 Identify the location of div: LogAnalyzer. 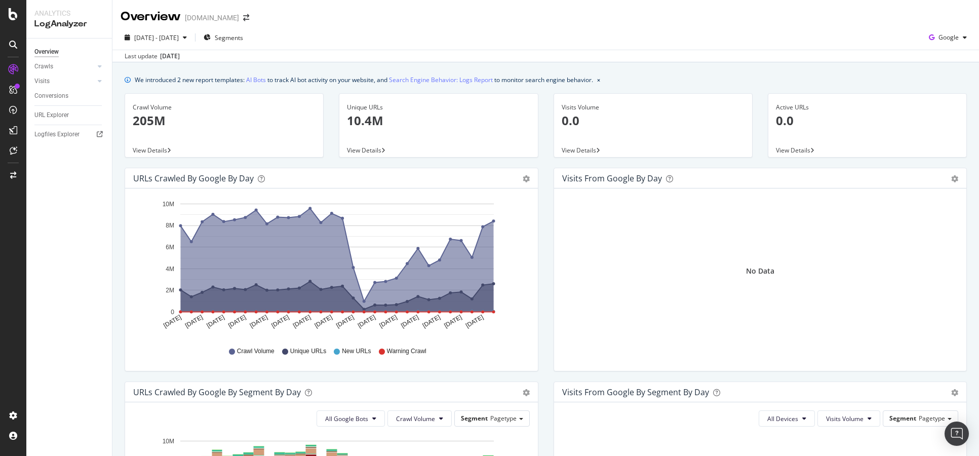
(69, 24).